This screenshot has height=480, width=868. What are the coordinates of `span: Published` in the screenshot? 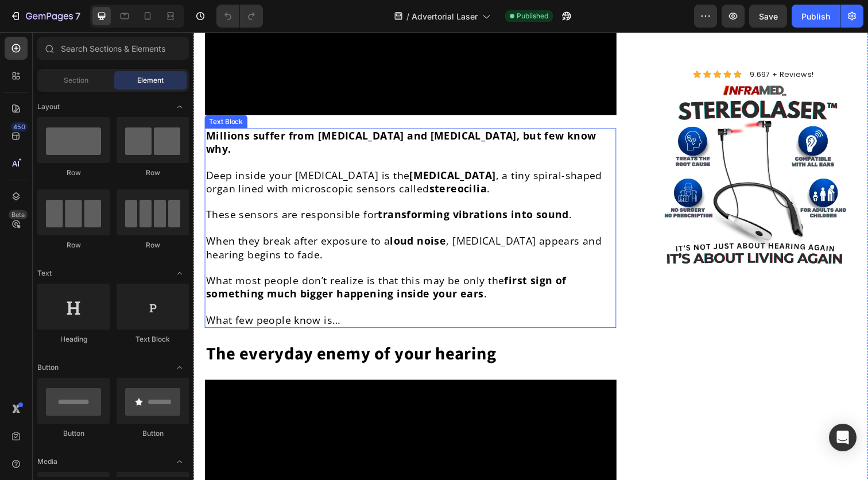 It's located at (532, 16).